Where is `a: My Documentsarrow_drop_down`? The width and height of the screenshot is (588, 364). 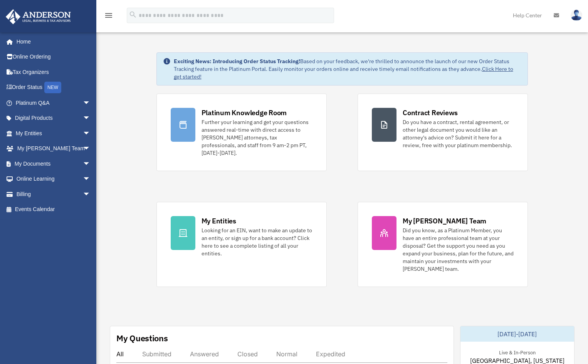 a: My Documentsarrow_drop_down is located at coordinates (53, 164).